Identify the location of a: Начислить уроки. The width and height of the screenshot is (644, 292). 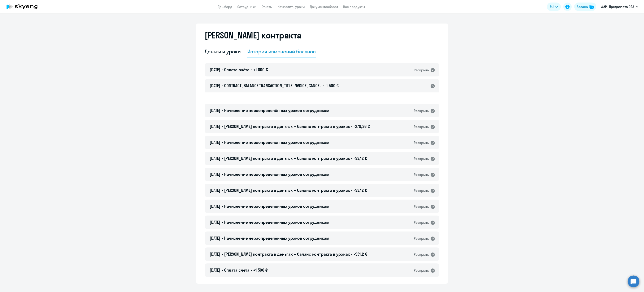
(291, 7).